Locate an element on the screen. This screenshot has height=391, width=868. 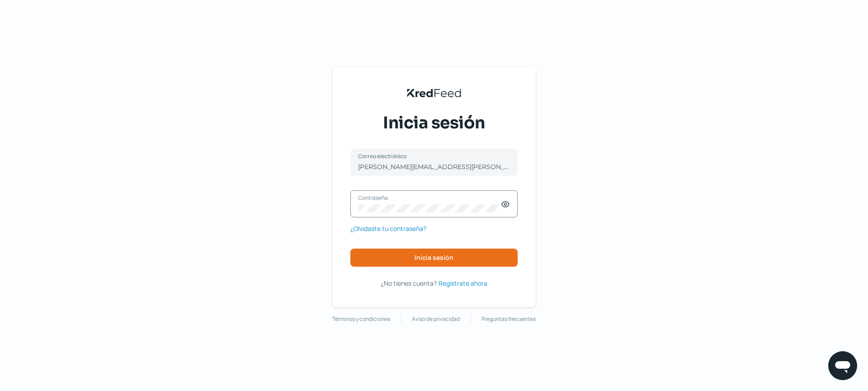
span: Términos y condiciones is located at coordinates (361, 320).